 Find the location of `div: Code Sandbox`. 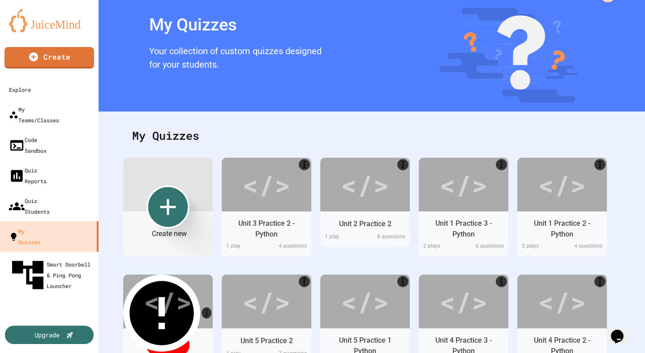

div: Code Sandbox is located at coordinates (28, 145).